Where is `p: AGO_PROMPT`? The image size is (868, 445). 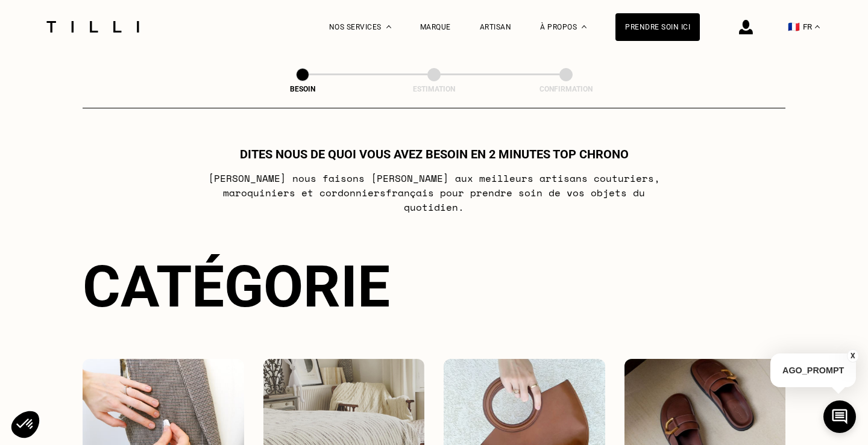
p: AGO_PROMPT is located at coordinates (813, 370).